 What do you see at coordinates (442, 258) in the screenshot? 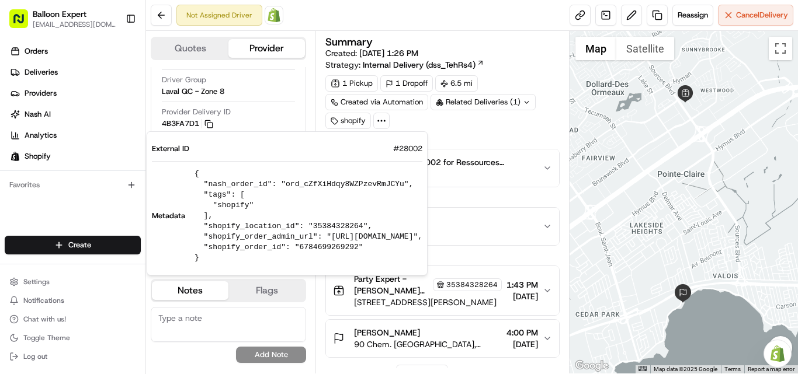
I see `div: Location Details` at bounding box center [442, 258].